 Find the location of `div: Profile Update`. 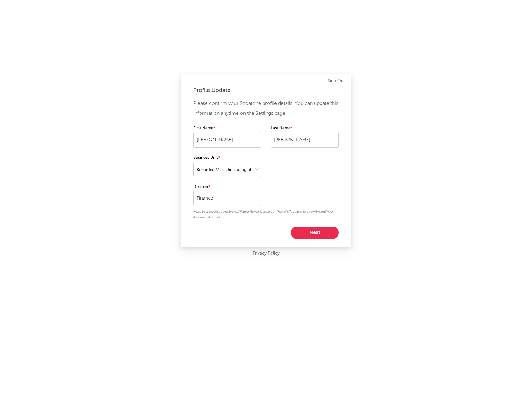

div: Profile Update is located at coordinates (266, 90).